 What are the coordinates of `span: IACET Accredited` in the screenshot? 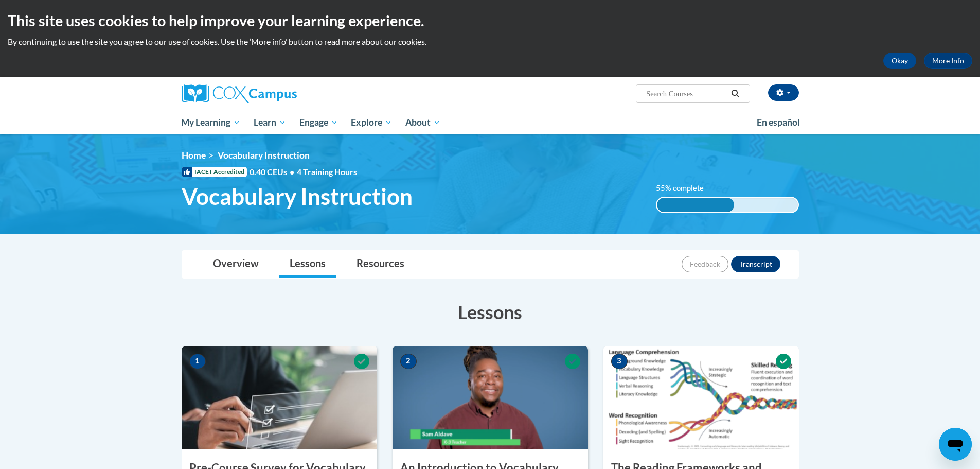 It's located at (214, 172).